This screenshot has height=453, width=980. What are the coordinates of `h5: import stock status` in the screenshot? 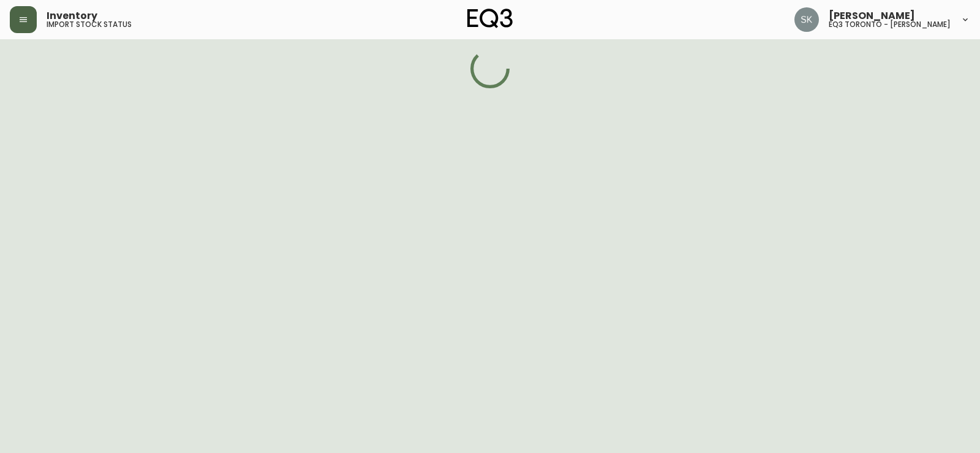 It's located at (89, 25).